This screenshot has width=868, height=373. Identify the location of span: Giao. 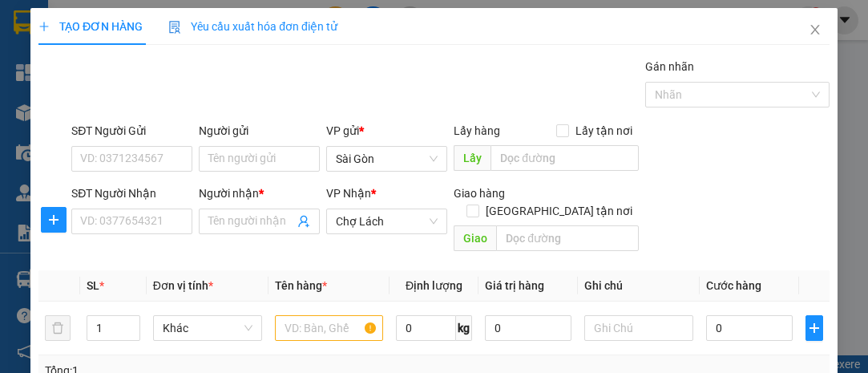
(475, 238).